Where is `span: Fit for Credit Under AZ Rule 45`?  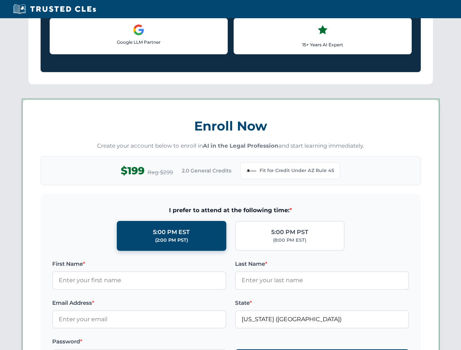 span: Fit for Credit Under AZ Rule 45 is located at coordinates (297, 171).